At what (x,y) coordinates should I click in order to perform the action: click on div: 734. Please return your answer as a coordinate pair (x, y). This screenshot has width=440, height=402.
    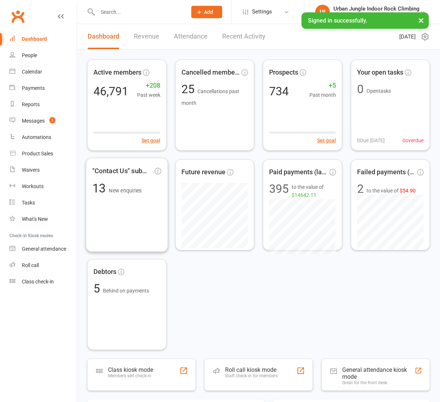
    Looking at the image, I should click on (279, 91).